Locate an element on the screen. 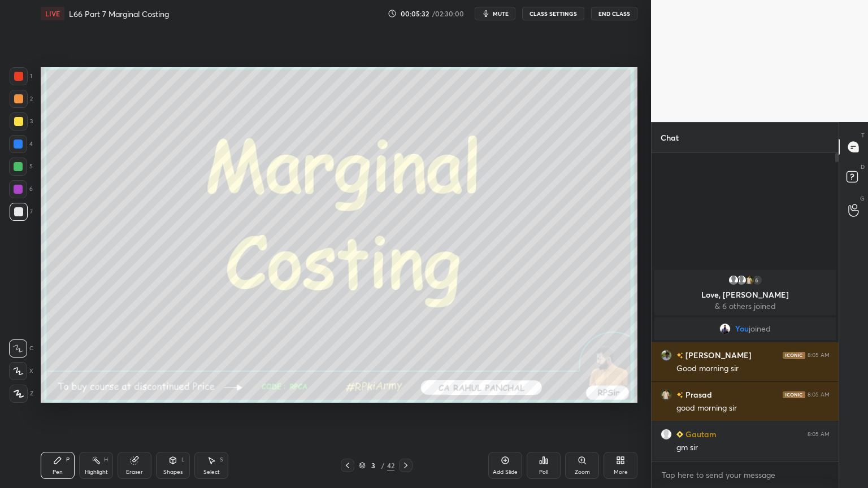 This screenshot has width=868, height=488. div: gm sir is located at coordinates (753, 448).